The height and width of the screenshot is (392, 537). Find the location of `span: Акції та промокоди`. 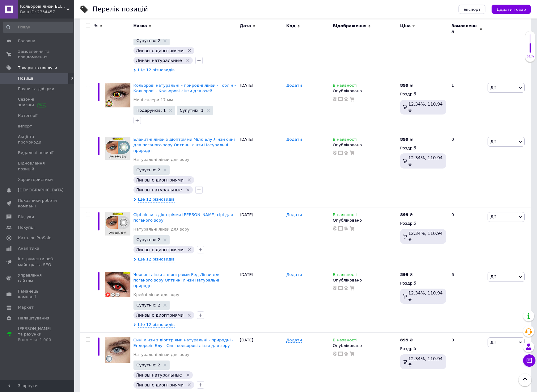

span: Акції та промокоди is located at coordinates (38, 140).